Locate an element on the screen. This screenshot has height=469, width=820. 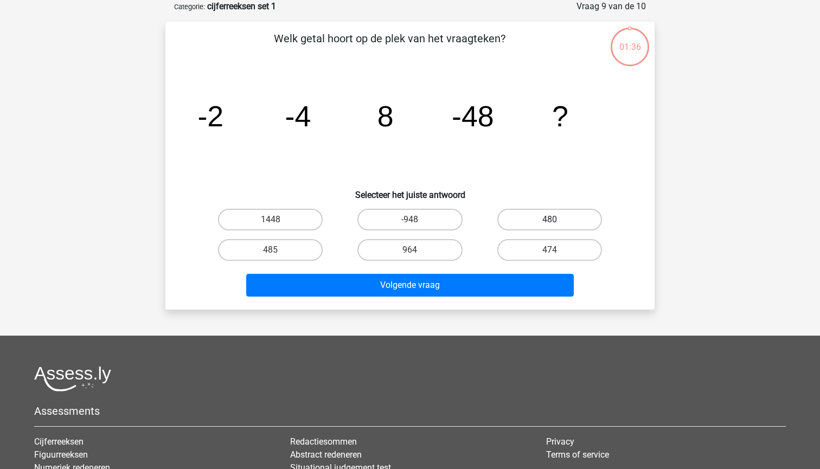
a: Cijferreeksen is located at coordinates (59, 442).